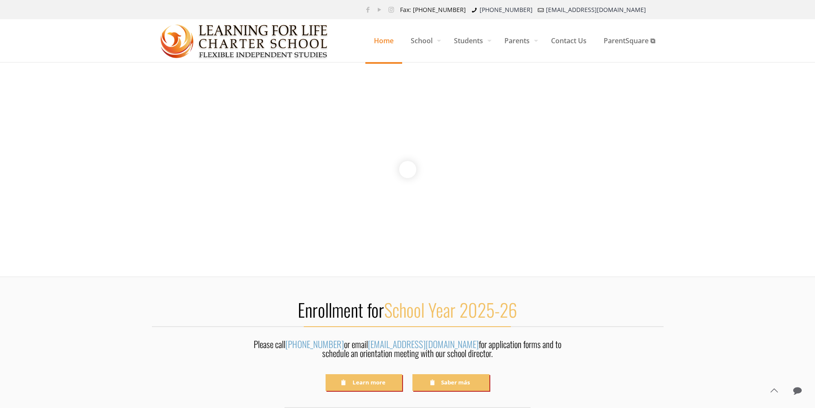  Describe the element at coordinates (384, 41) in the screenshot. I see `span: Home` at that location.